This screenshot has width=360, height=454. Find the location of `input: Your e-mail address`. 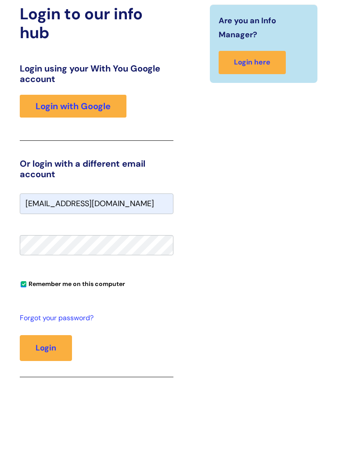

input: Your e-mail address is located at coordinates (96, 203).